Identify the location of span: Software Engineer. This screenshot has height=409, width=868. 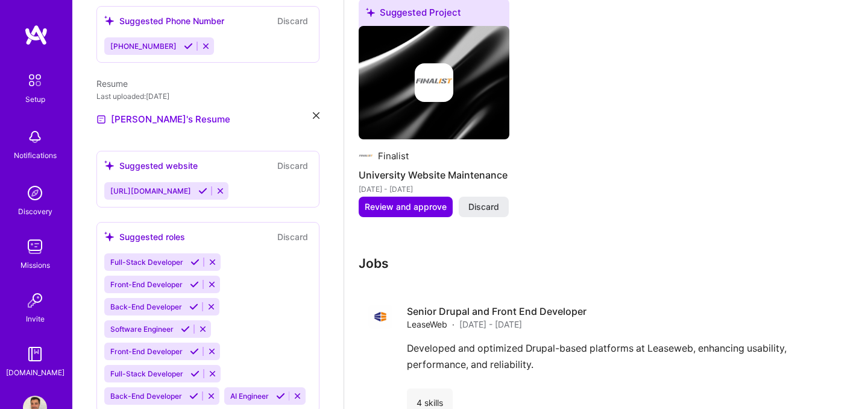
(141, 329).